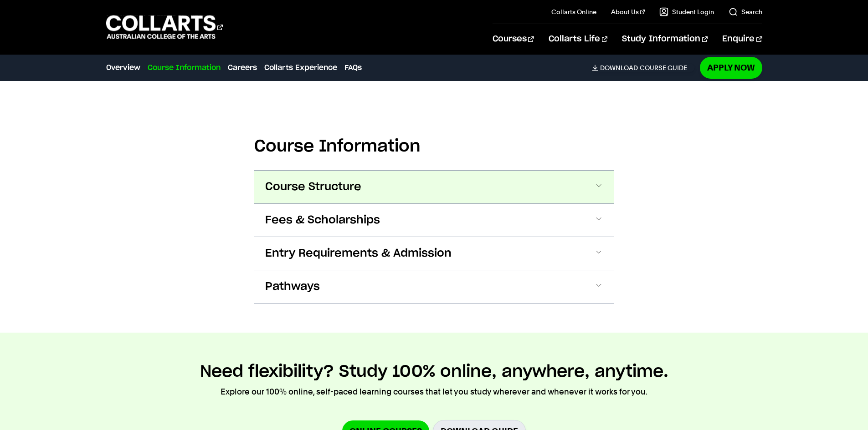 The height and width of the screenshot is (430, 868). What do you see at coordinates (513, 39) in the screenshot?
I see `a: Courses` at bounding box center [513, 39].